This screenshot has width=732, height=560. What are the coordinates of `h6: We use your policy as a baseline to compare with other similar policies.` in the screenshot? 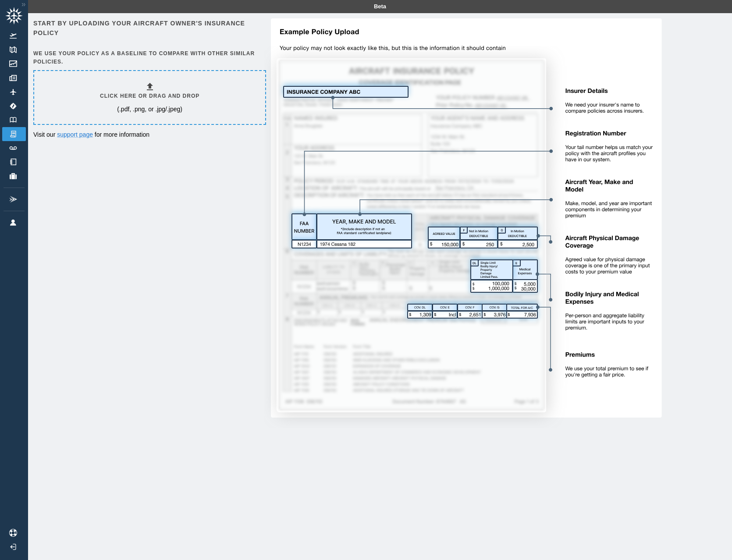 It's located at (149, 58).